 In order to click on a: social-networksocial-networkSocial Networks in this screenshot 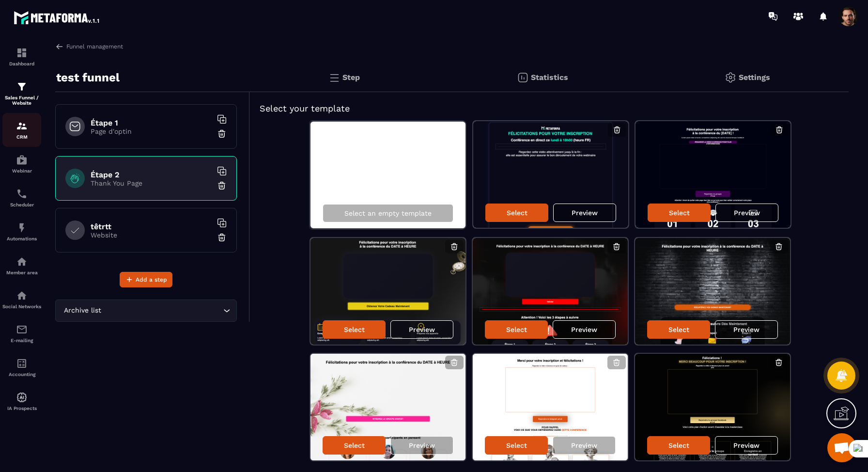, I will do `click(22, 300)`.